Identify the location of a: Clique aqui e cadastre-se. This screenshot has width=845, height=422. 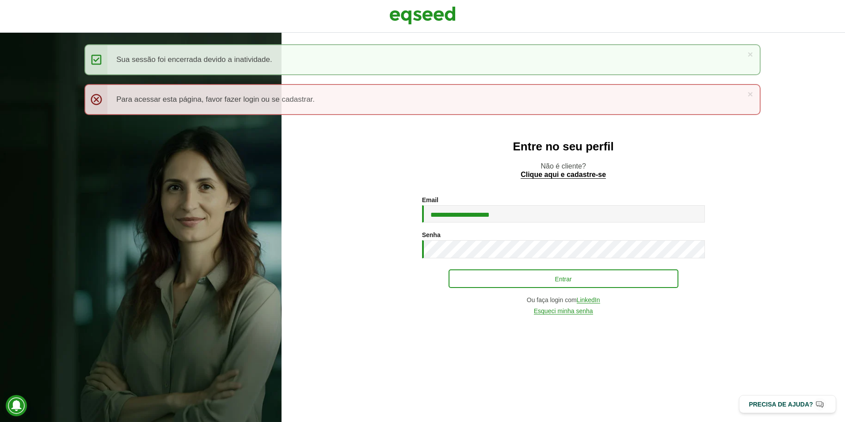
(563, 175).